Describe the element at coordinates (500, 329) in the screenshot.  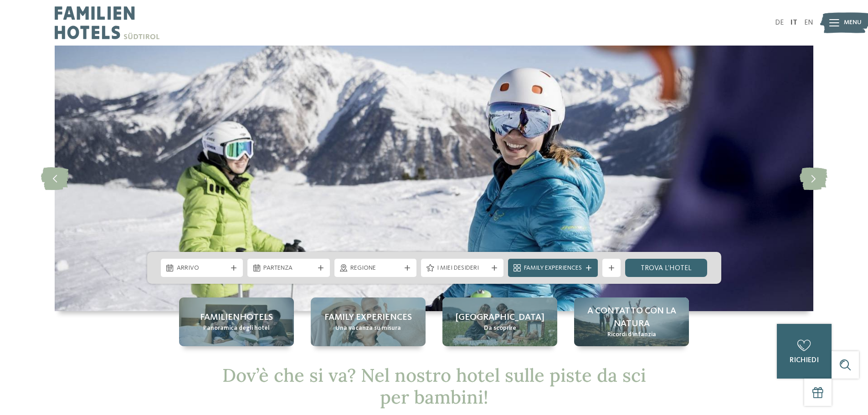
I see `span: Da scoprire` at that location.